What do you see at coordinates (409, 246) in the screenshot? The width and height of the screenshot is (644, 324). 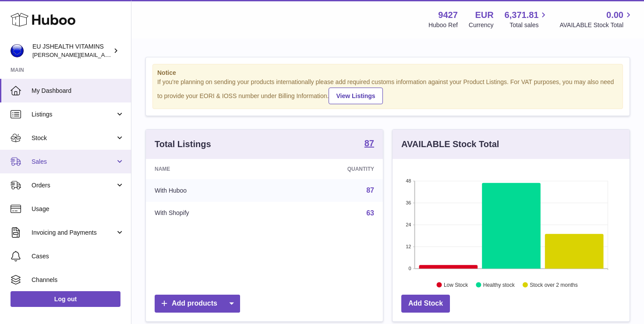 I see `text: 12` at bounding box center [409, 246].